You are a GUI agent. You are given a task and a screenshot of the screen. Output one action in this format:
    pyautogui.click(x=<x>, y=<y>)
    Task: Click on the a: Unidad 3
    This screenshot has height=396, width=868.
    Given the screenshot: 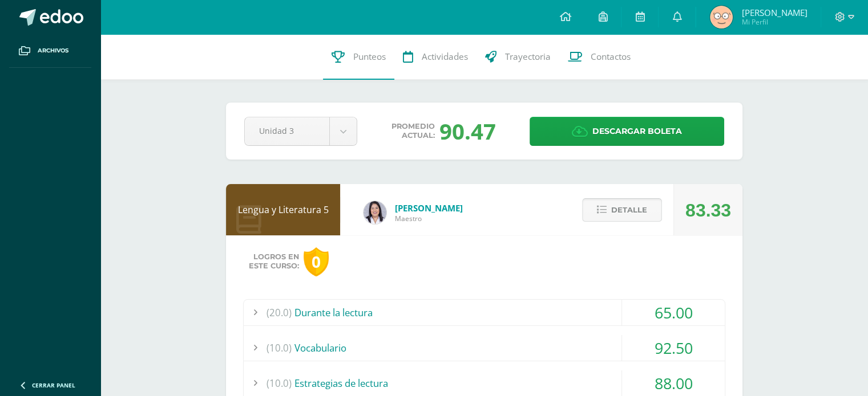 What is the action you would take?
    pyautogui.click(x=300, y=131)
    